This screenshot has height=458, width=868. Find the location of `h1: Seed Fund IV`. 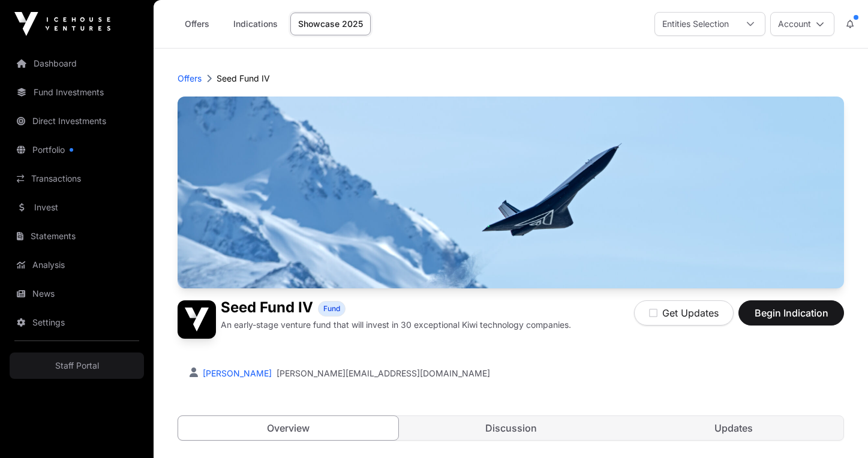

h1: Seed Fund IV is located at coordinates (267, 308).